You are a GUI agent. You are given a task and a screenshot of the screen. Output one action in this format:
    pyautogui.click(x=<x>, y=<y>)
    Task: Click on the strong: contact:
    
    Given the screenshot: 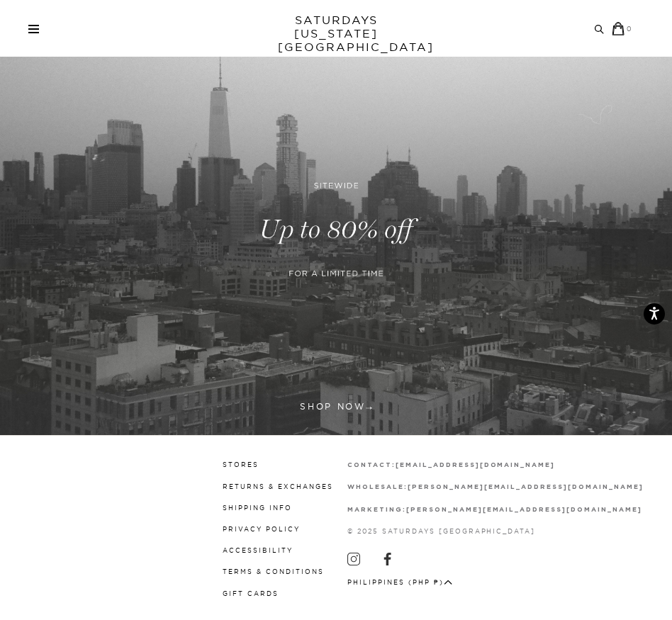 What is the action you would take?
    pyautogui.click(x=371, y=465)
    